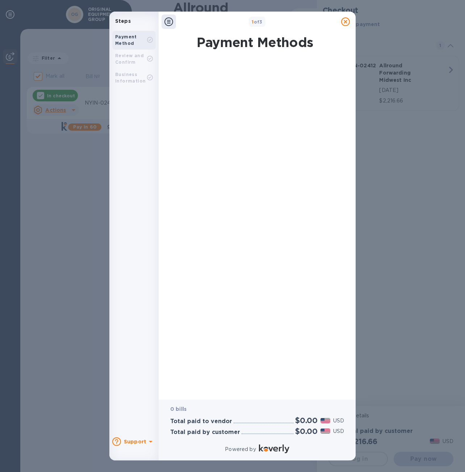  I want to click on img: Logo, so click(274, 449).